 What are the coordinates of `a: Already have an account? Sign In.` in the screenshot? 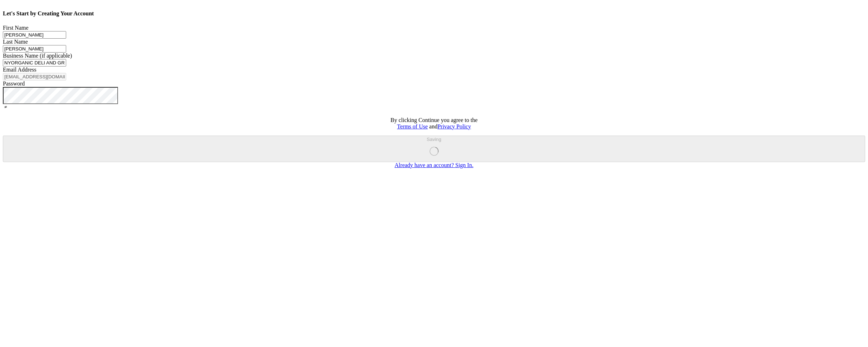 It's located at (434, 172).